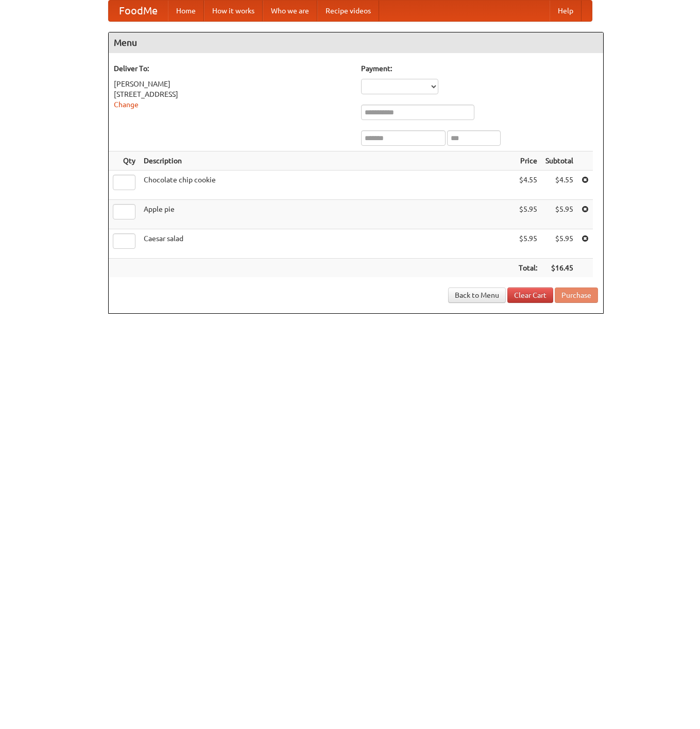 This screenshot has width=700, height=729. Describe the element at coordinates (138, 11) in the screenshot. I see `a: FoodMe` at that location.